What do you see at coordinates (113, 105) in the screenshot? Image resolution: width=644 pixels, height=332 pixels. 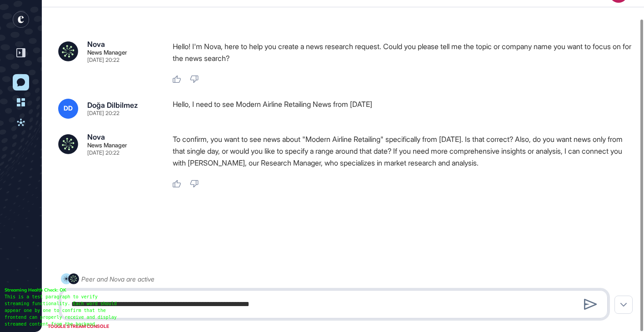 I see `div: Doğa Dilbilmez` at bounding box center [113, 105].